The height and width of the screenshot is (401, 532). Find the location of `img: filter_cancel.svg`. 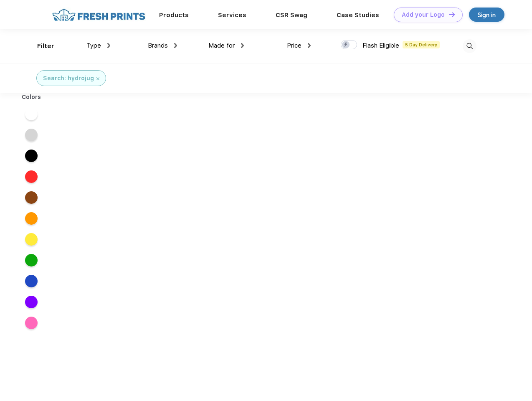

img: filter_cancel.svg is located at coordinates (98, 79).